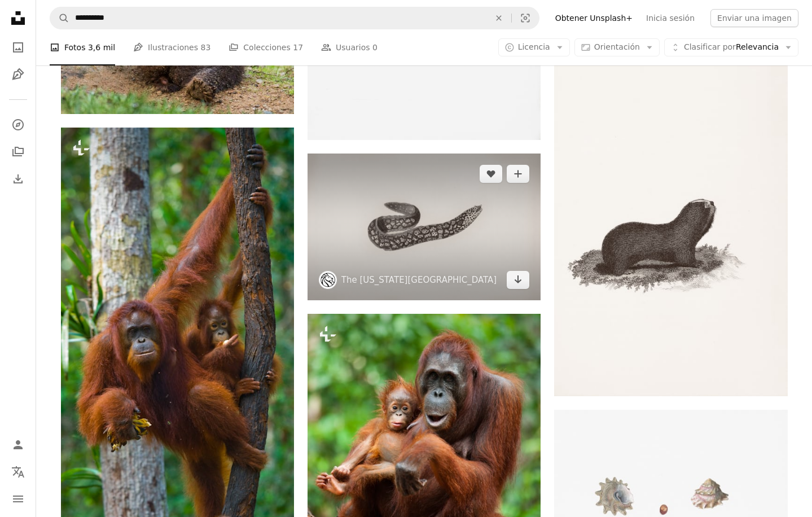 The width and height of the screenshot is (812, 517). What do you see at coordinates (266, 48) in the screenshot?
I see `a: Colecciones 17` at bounding box center [266, 48].